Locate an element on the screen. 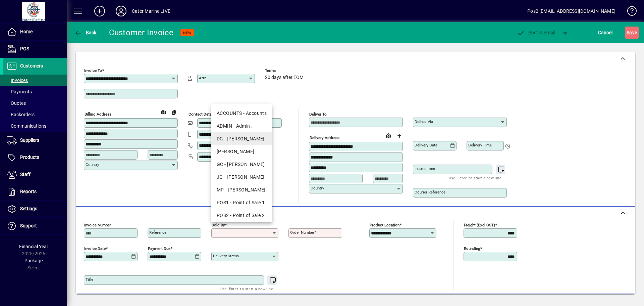 The width and height of the screenshot is (644, 306). mat-label: Delivery time is located at coordinates (480, 145).